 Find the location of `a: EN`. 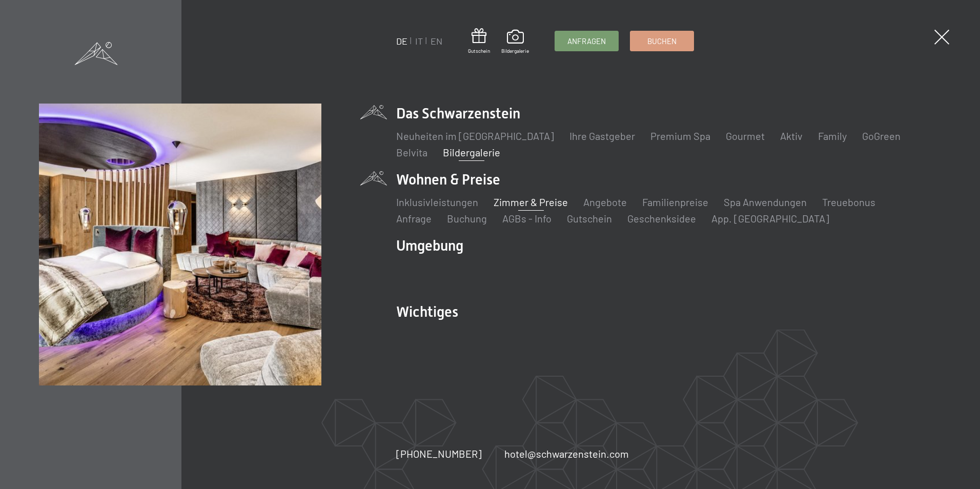

a: EN is located at coordinates (436, 41).